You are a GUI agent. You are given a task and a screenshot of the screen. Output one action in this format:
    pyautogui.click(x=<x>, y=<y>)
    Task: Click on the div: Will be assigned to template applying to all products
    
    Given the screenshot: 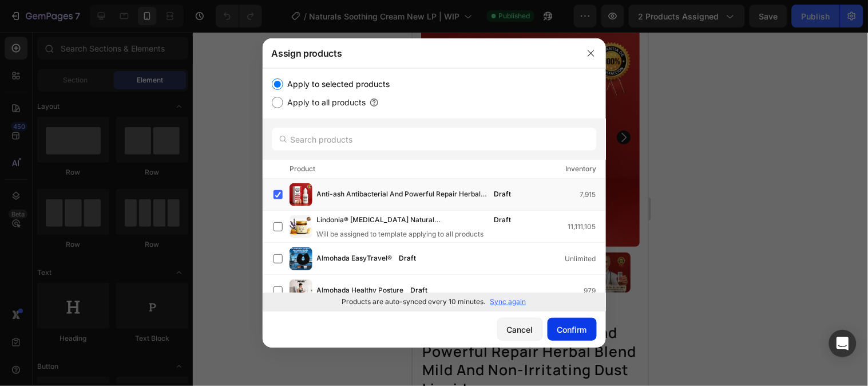 What is the action you would take?
    pyautogui.click(x=426, y=234)
    